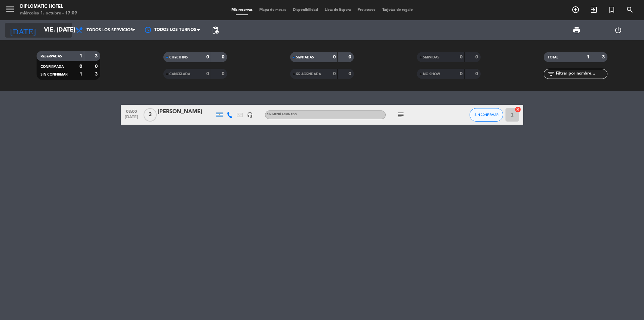 This screenshot has height=320, width=644. Describe the element at coordinates (576, 10) in the screenshot. I see `i: add_circle_outline` at that location.